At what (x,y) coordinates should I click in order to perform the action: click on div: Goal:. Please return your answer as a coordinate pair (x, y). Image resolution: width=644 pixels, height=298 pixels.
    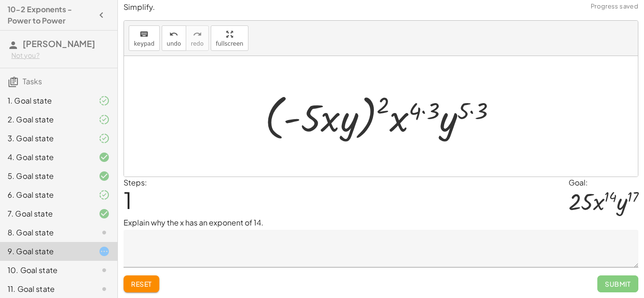
    Looking at the image, I should click on (603, 183).